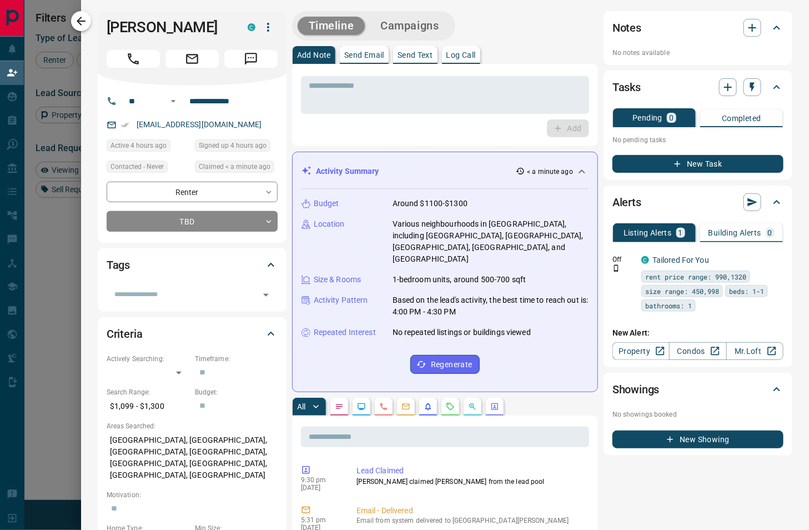 The height and width of the screenshot is (530, 809). Describe the element at coordinates (192, 221) in the screenshot. I see `div: TBD` at that location.